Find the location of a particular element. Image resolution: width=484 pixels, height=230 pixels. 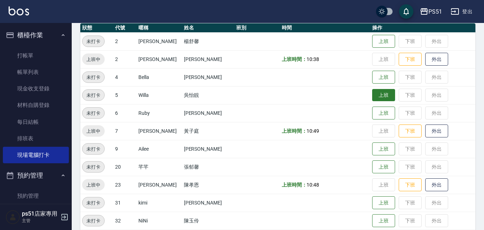

td: 32 is located at coordinates (125, 221).